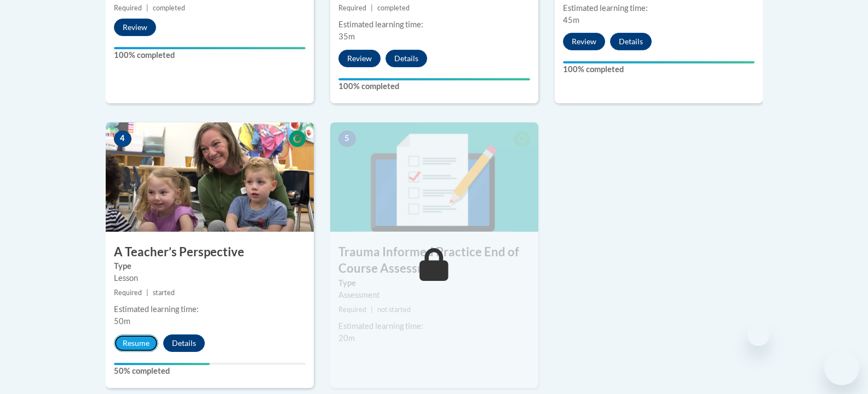  Describe the element at coordinates (136, 343) in the screenshot. I see `button: Resume` at that location.